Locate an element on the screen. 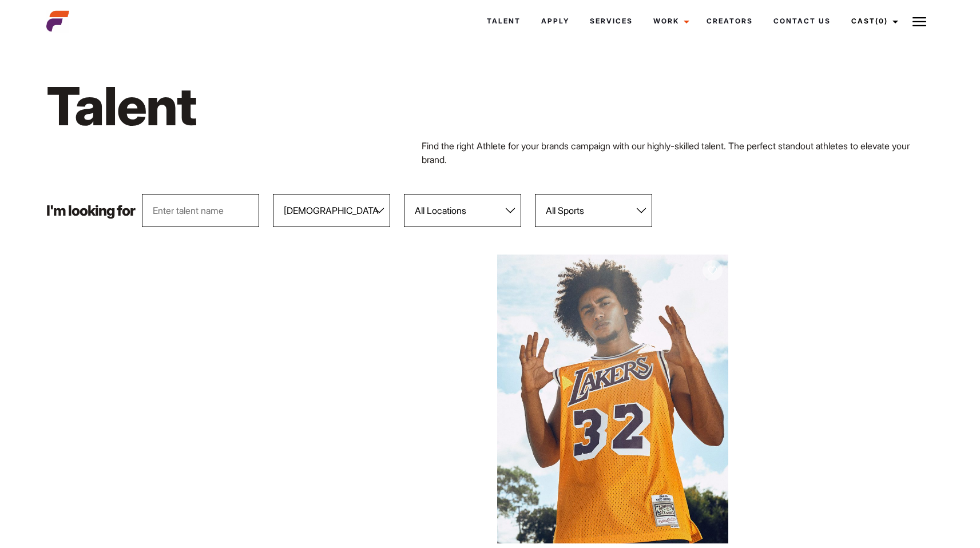 The image size is (980, 548). a: Work is located at coordinates (669, 21).